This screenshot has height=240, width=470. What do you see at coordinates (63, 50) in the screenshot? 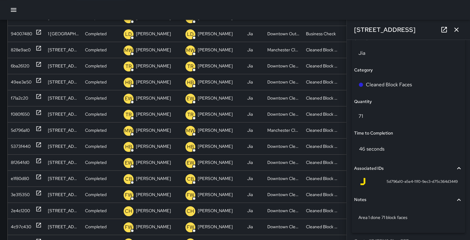
I see `div: 701 Porter Street` at bounding box center [63, 50].